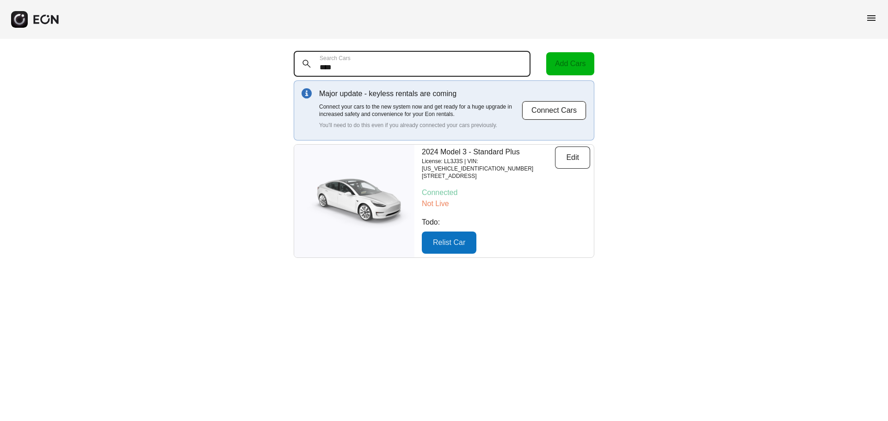  Describe the element at coordinates (554, 111) in the screenshot. I see `button: Connect Cars` at that location.